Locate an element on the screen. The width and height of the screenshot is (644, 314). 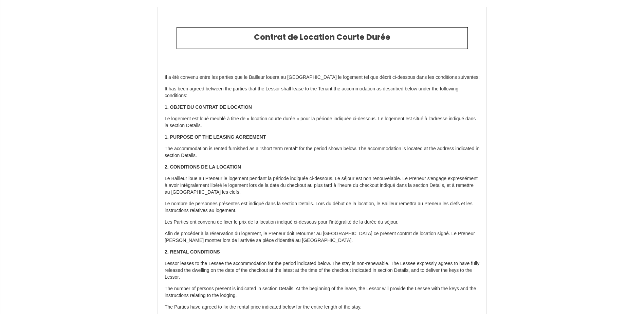
strong: 1. OBJET DU CONTRAT DE LOCATION is located at coordinates (208, 107).